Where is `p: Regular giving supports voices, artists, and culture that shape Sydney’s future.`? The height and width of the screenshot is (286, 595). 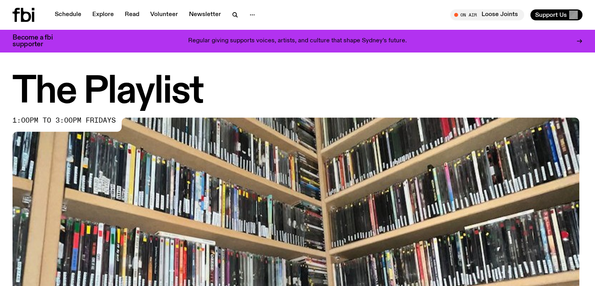 p: Regular giving supports voices, artists, and culture that shape Sydney’s future. is located at coordinates (297, 41).